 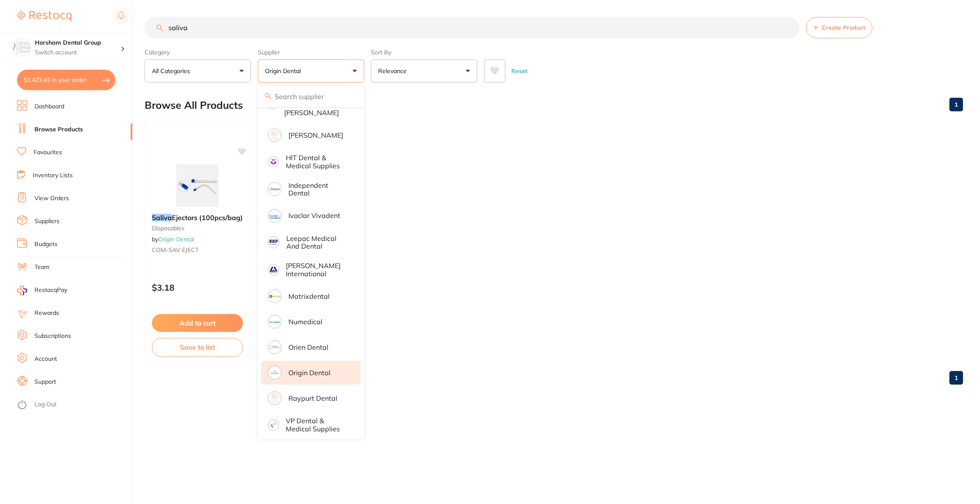 What do you see at coordinates (274, 373) in the screenshot?
I see `img: Origin Dental` at bounding box center [274, 373].